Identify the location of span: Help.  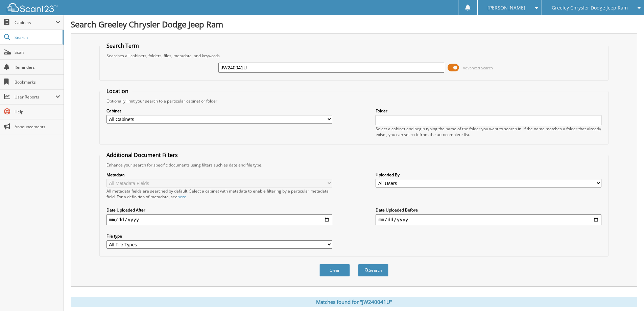
(37, 111).